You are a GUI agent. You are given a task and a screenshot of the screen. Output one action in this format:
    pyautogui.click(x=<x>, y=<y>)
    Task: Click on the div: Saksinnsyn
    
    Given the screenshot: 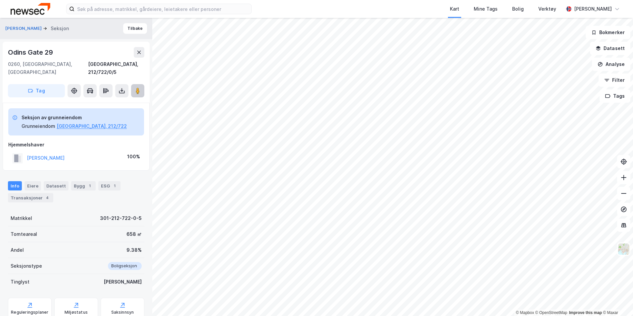 What is the action you would take?
    pyautogui.click(x=123, y=312)
    